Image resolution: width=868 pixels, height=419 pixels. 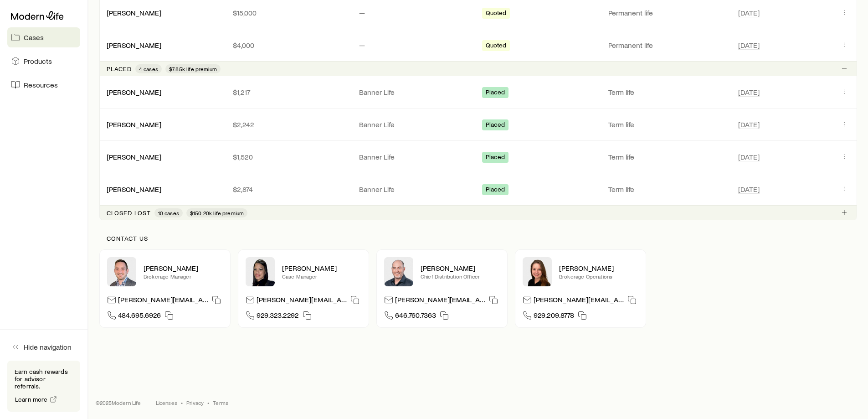 I want to click on p: $4,000, so click(x=288, y=45).